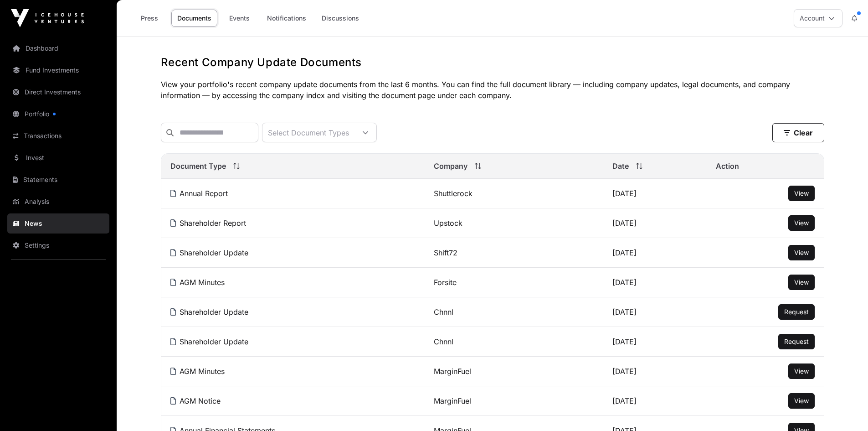 This screenshot has height=431, width=868. What do you see at coordinates (818, 18) in the screenshot?
I see `button: Account` at bounding box center [818, 18].